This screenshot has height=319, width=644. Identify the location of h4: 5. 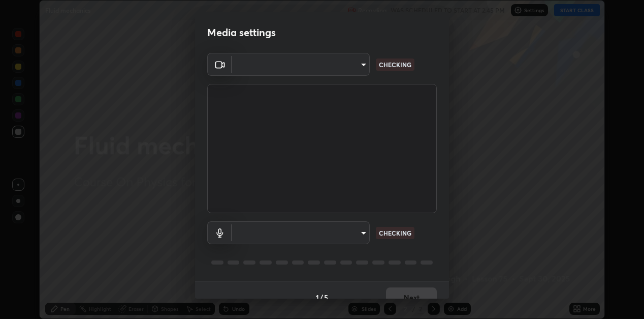
(326, 297).